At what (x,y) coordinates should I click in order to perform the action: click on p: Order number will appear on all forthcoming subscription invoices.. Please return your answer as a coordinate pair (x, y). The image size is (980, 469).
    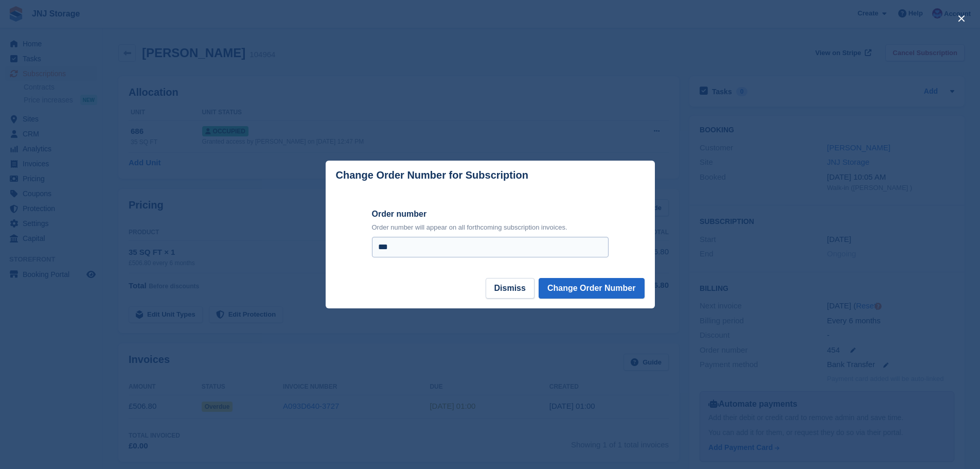
    Looking at the image, I should click on (490, 227).